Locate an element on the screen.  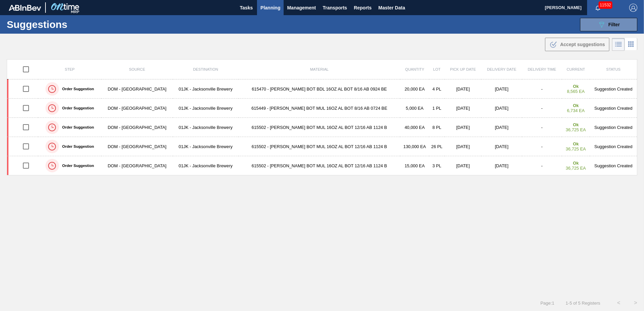
span: Accept suggestions is located at coordinates (582, 45).